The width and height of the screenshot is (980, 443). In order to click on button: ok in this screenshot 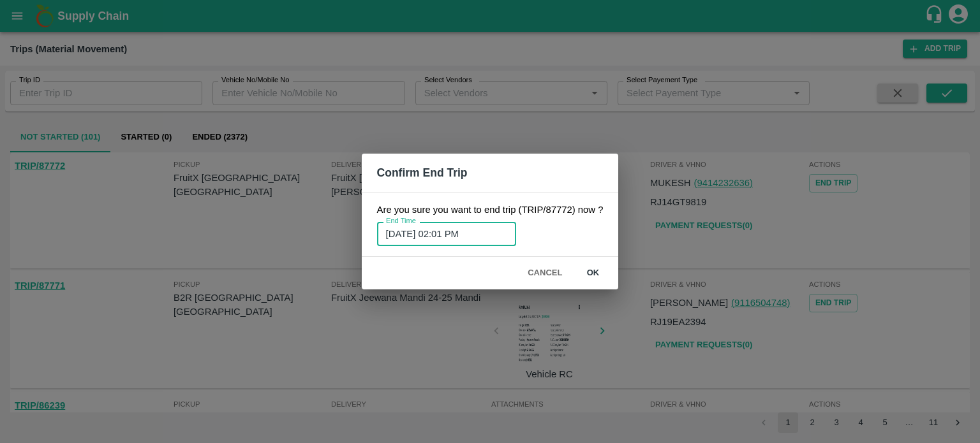, I will do `click(593, 272)`.